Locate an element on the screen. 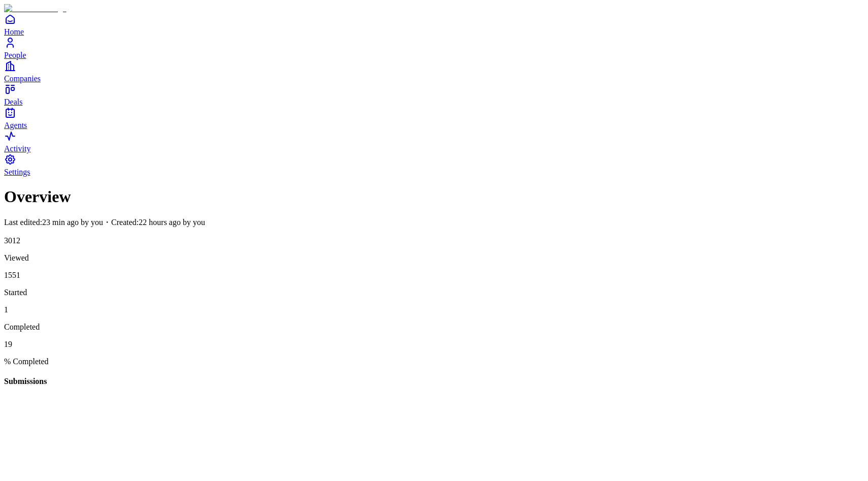 The image size is (868, 481). span: Settings is located at coordinates (17, 172).